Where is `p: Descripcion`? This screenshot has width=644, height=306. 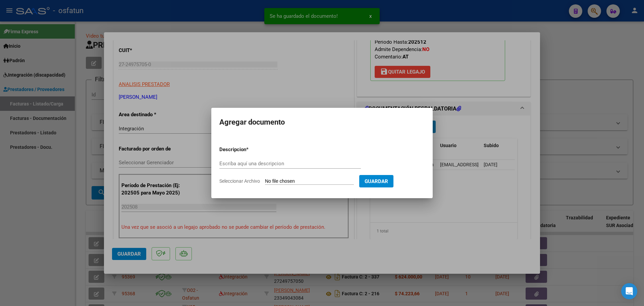
p: Descripcion is located at coordinates (250, 149).